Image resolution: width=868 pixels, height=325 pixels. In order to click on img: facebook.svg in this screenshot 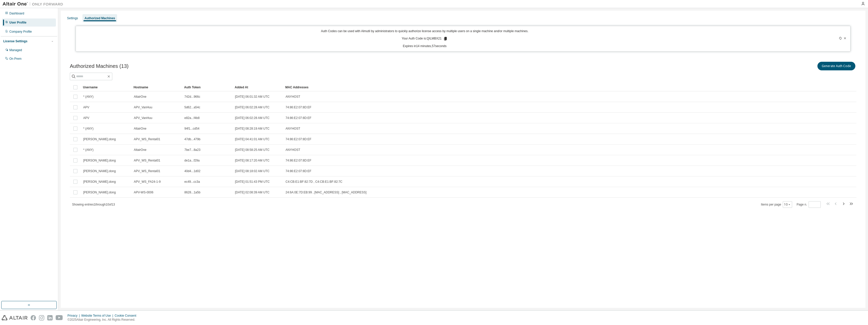, I will do `click(33, 318)`.